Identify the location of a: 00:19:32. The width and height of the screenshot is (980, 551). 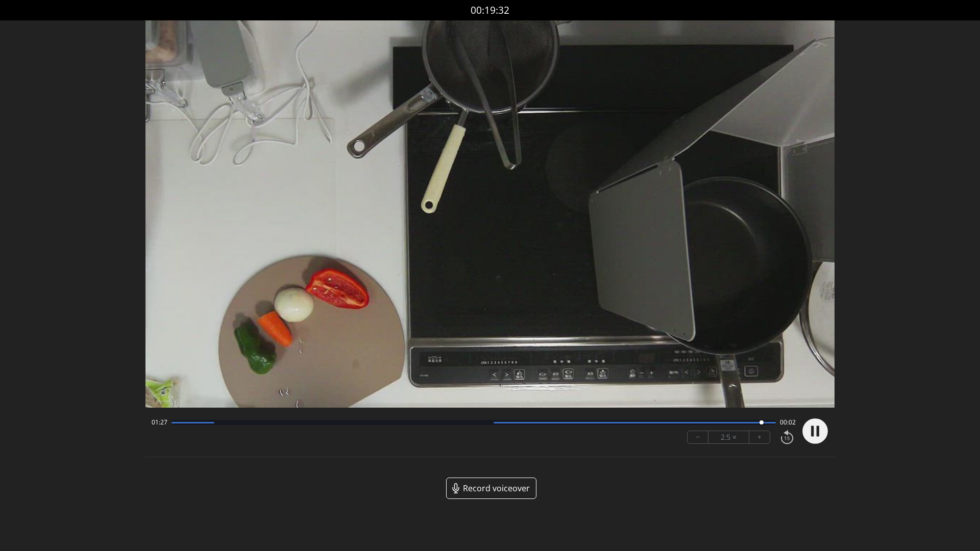
(490, 10).